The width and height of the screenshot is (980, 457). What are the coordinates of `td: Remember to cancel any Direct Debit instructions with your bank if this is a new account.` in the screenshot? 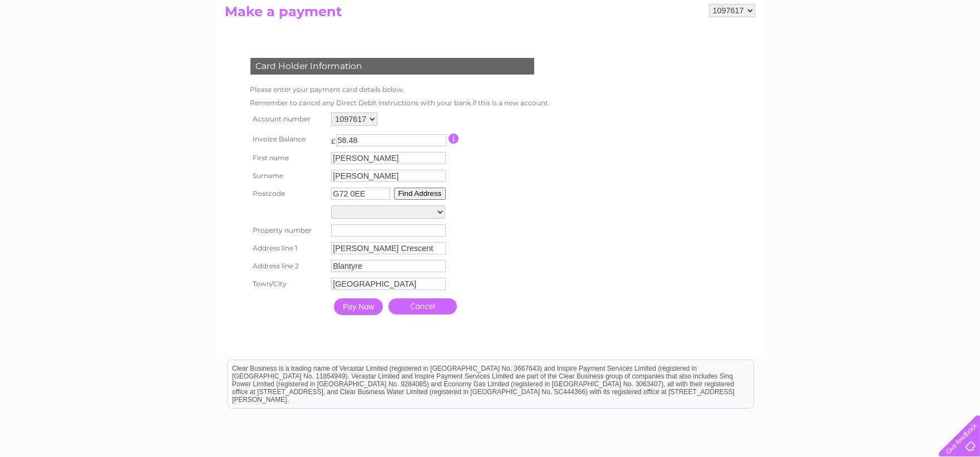 It's located at (400, 103).